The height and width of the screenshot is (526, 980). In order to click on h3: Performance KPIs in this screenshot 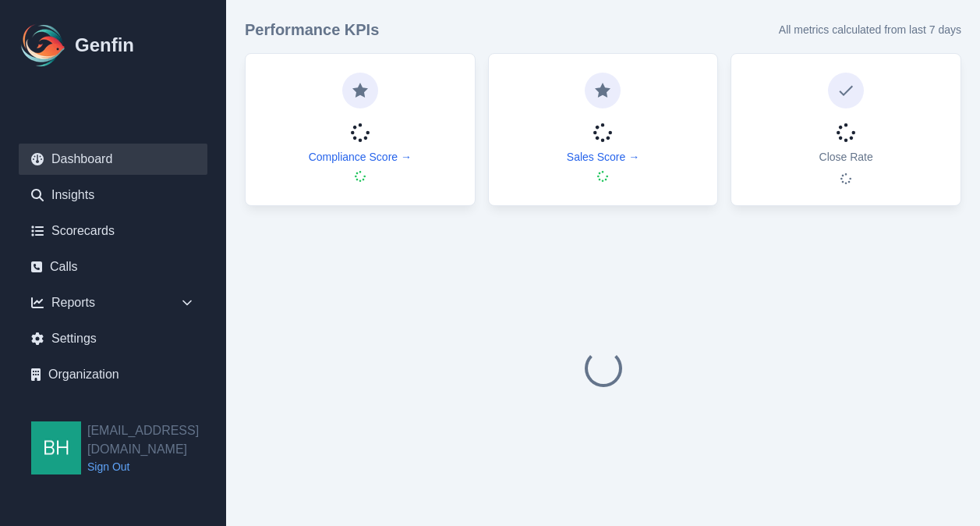, I will do `click(312, 30)`.